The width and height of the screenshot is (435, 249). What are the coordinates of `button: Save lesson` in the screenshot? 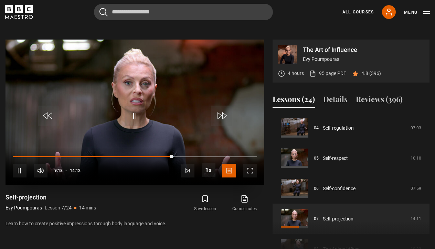 It's located at (205, 203).